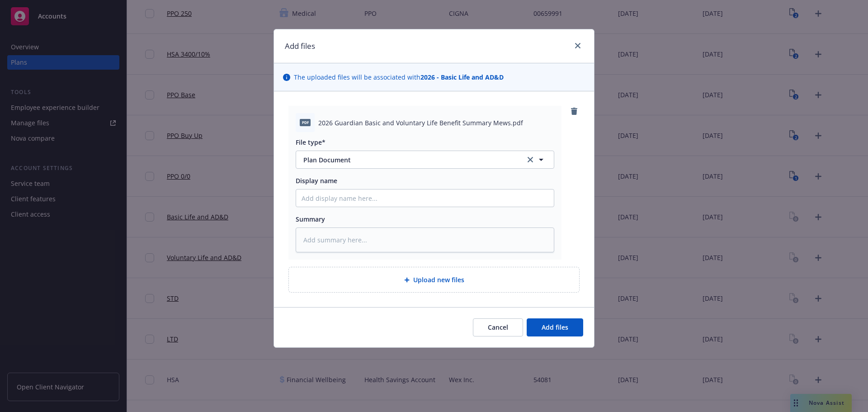 The height and width of the screenshot is (412, 868). I want to click on span: Display name, so click(317, 181).